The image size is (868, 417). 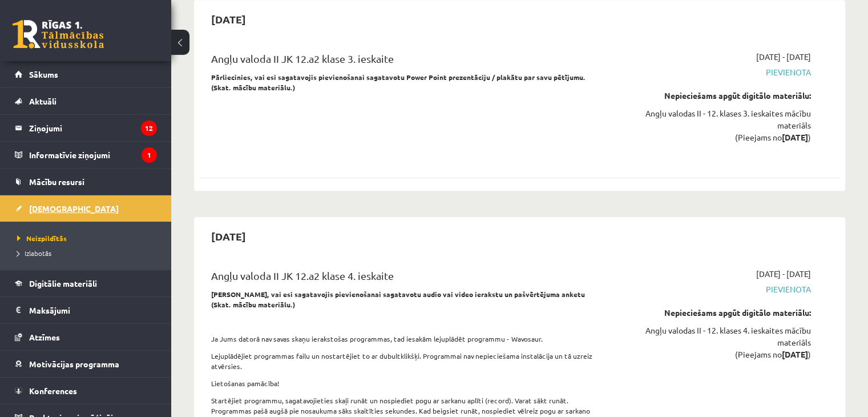 What do you see at coordinates (149, 155) in the screenshot?
I see `i: 1` at bounding box center [149, 155].